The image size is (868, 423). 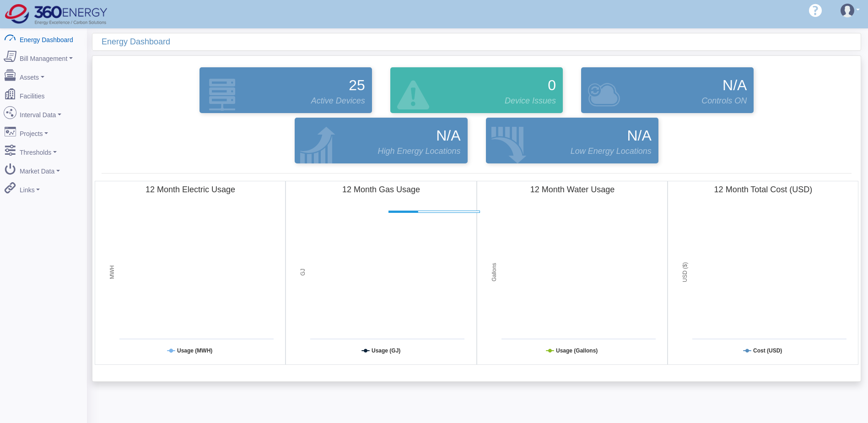 What do you see at coordinates (477, 90) in the screenshot?
I see `div: Devices that are active and configured but are in an error state.` at bounding box center [477, 90].